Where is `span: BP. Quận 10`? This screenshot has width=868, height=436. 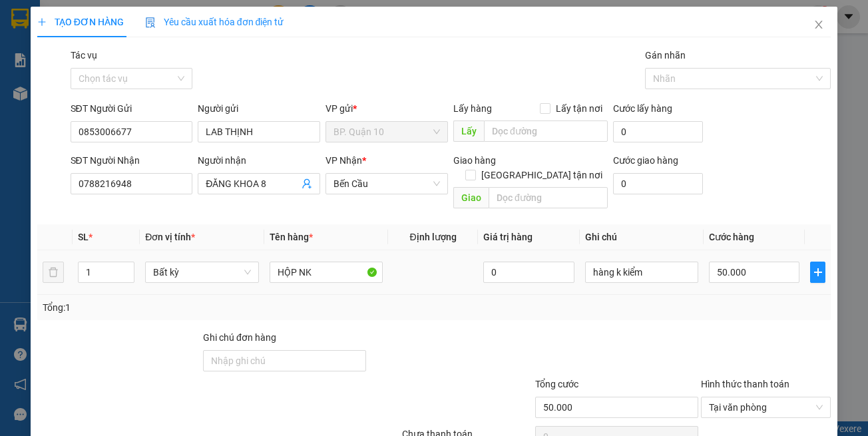
span: BP. Quận 10 is located at coordinates (387, 132).